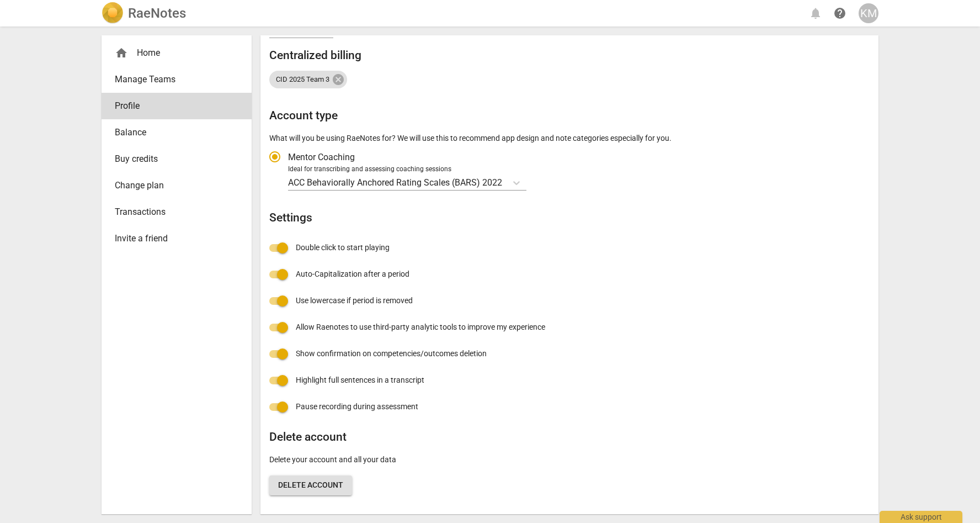  What do you see at coordinates (144, 13) in the screenshot?
I see `a: LogoRaeNotes` at bounding box center [144, 13].